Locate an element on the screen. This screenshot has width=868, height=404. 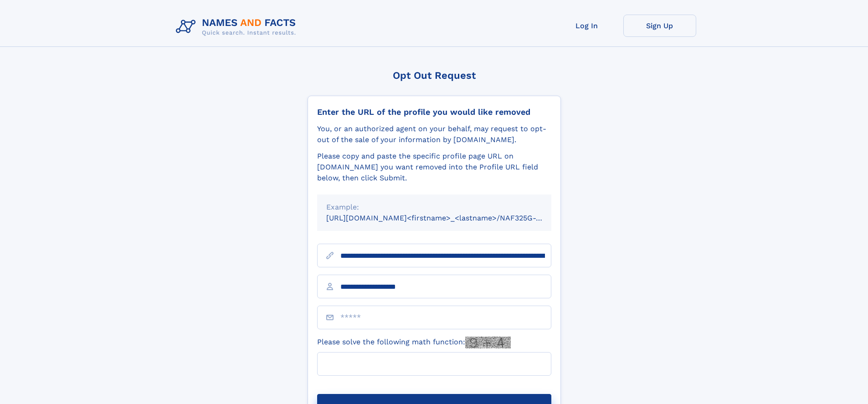
div: Opt Out Request is located at coordinates (434, 75).